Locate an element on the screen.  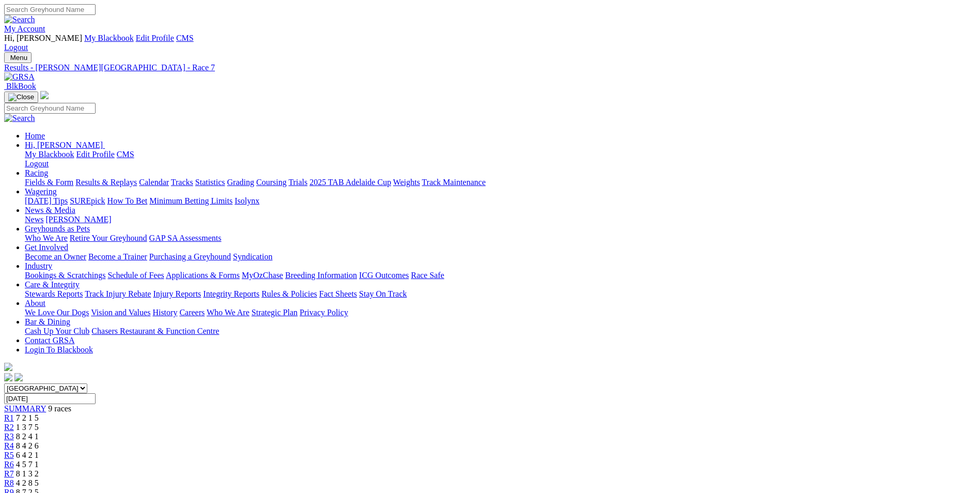
a: News & Media is located at coordinates (50, 210).